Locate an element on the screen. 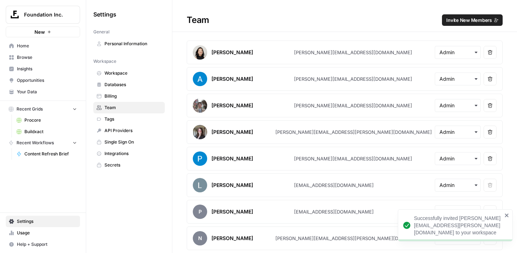 Image resolution: width=517 pixels, height=253 pixels. a: Team is located at coordinates (129, 108).